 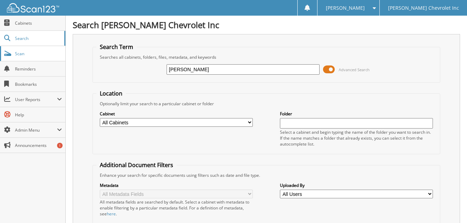 I want to click on span: Admin Menu, so click(x=36, y=130).